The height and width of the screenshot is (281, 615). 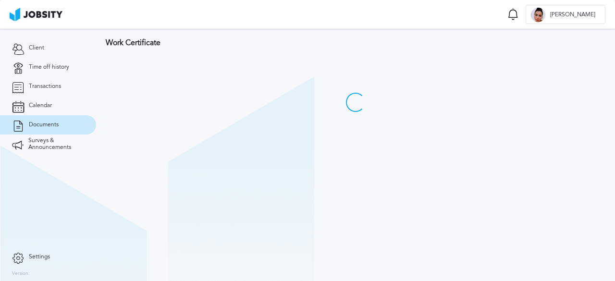 What do you see at coordinates (49, 67) in the screenshot?
I see `span: Time off history` at bounding box center [49, 67].